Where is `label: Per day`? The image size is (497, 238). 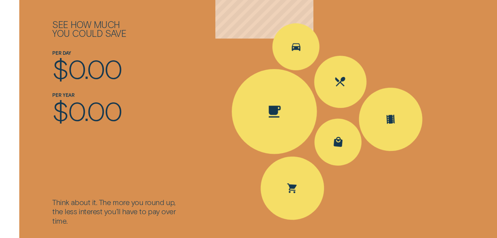 label: Per day is located at coordinates (62, 53).